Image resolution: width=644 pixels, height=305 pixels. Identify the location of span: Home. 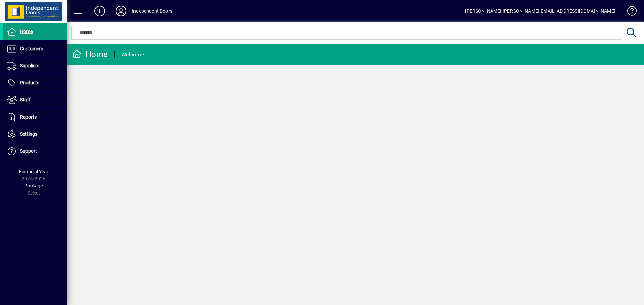
(26, 31).